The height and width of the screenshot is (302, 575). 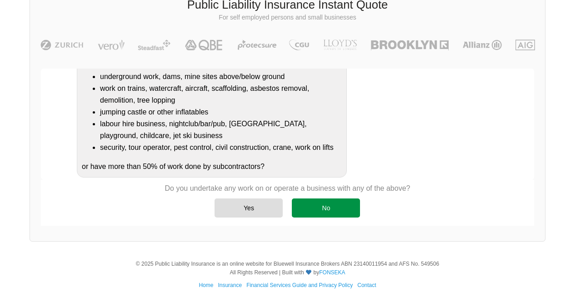 I want to click on p: For self employed persons and small businesses, so click(x=287, y=18).